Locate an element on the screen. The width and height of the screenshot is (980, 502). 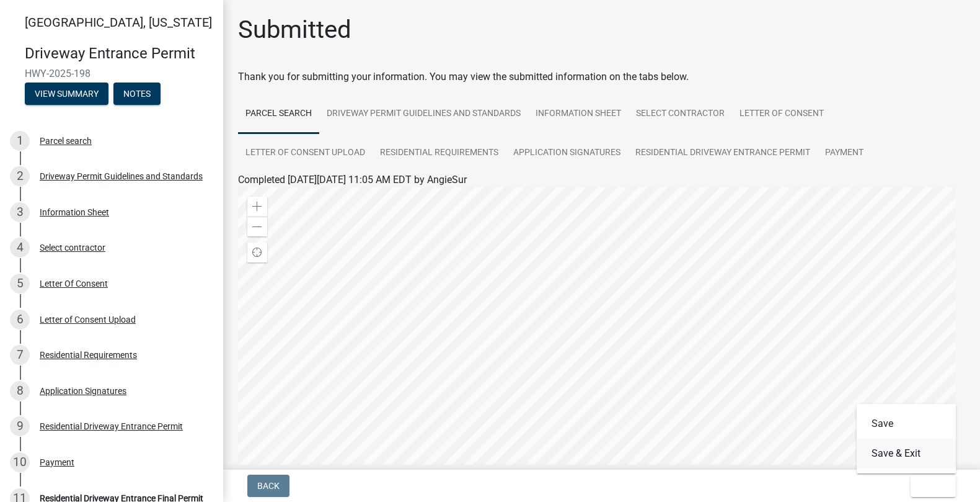
a: Application Signatures is located at coordinates (567, 153).